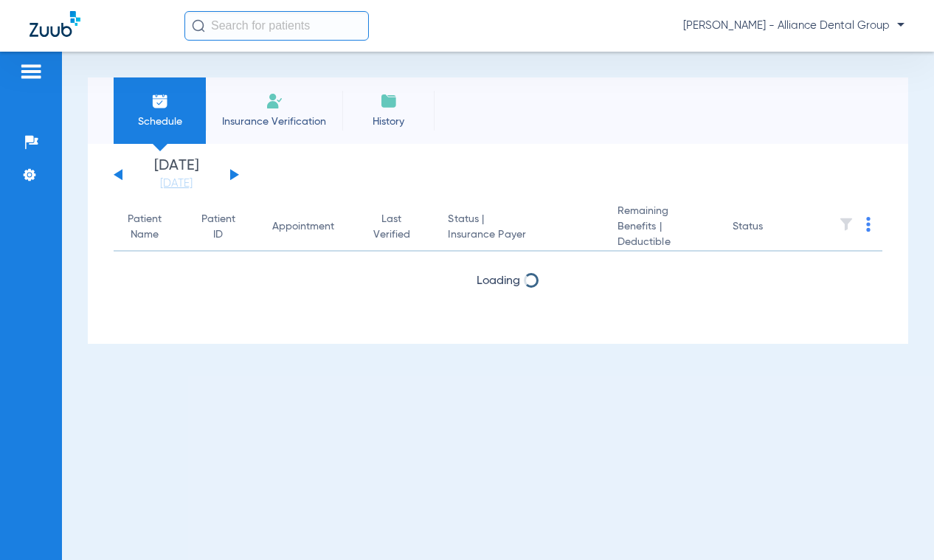 This screenshot has height=560, width=934. Describe the element at coordinates (868, 224) in the screenshot. I see `img: group-dot-blue.svg` at that location.